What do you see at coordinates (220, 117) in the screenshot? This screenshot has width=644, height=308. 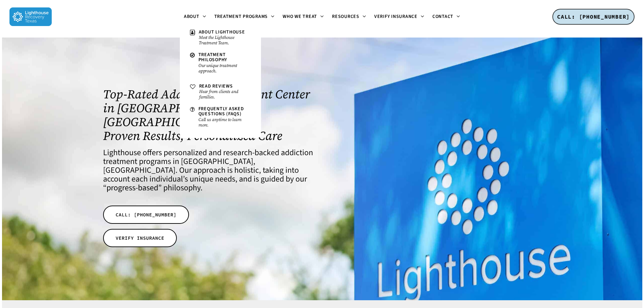 I see `a: Frequently Asked Questions (FAQs)Call us anytime to learn more.` at bounding box center [220, 117].